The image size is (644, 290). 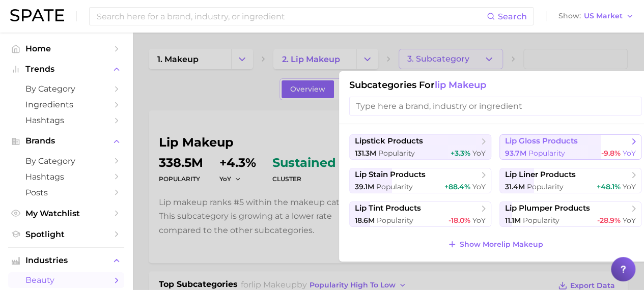 I want to click on span: Posts, so click(x=67, y=192).